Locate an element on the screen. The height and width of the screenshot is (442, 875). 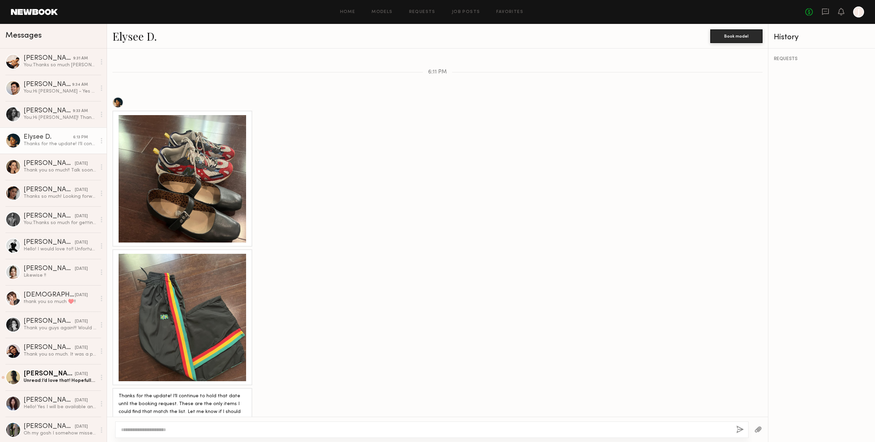
a: Job Posts is located at coordinates (466, 12).